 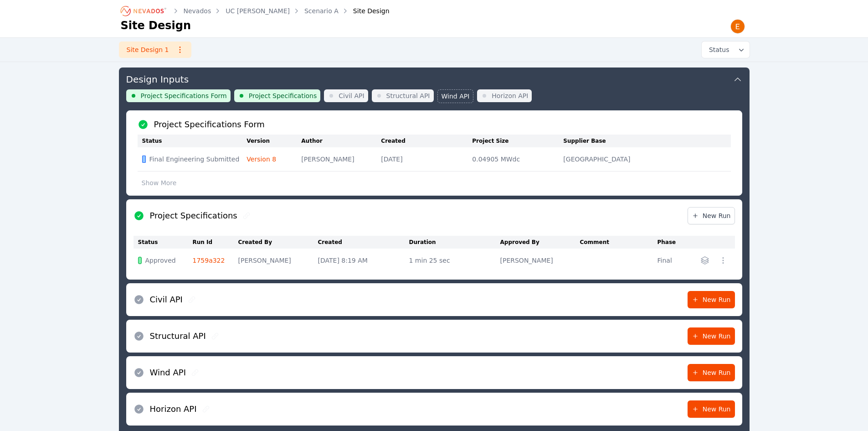 I want to click on h3: Design Inputs, so click(x=158, y=79).